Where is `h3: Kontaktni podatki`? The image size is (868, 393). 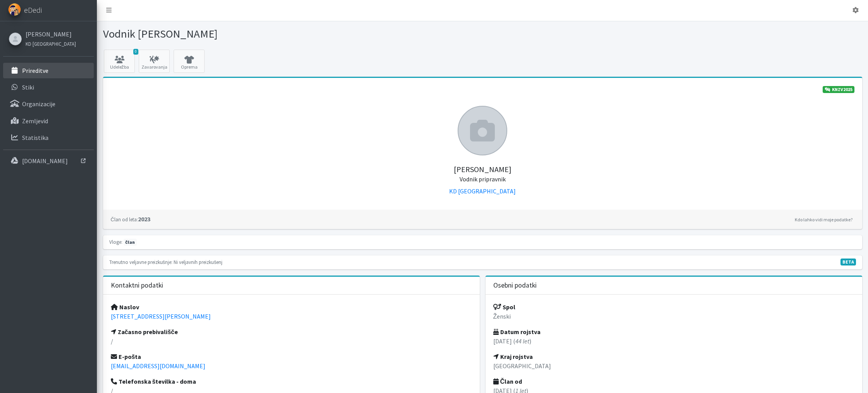 h3: Kontaktni podatki is located at coordinates (137, 285).